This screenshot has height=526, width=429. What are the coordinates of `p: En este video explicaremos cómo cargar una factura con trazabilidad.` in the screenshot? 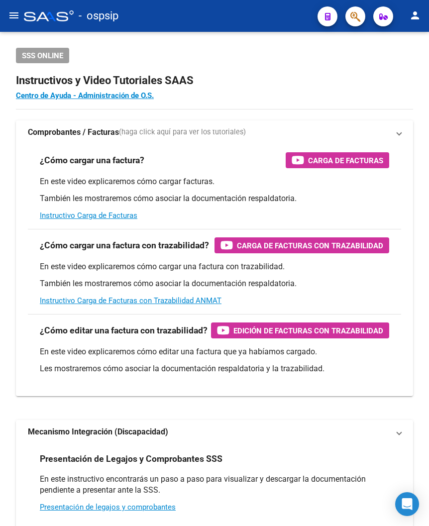 It's located at (214, 267).